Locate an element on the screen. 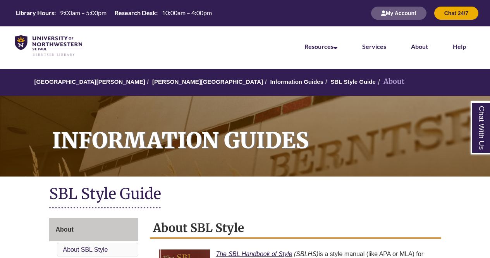  a: About SBL Style is located at coordinates (86, 249).